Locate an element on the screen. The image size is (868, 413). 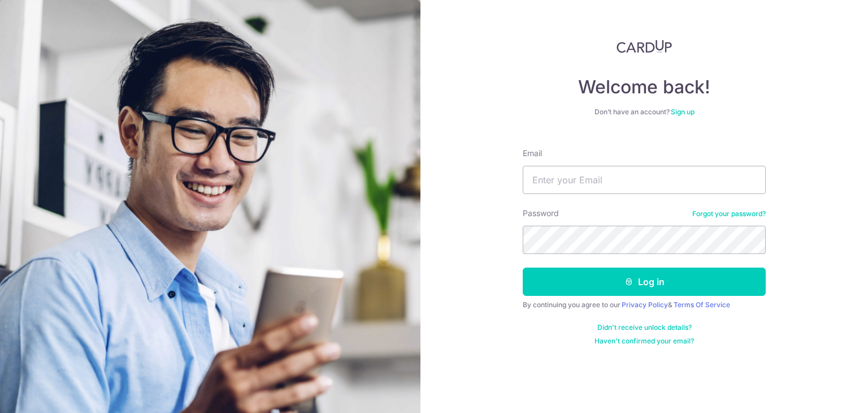
input: Enter your Email is located at coordinates (644, 180).